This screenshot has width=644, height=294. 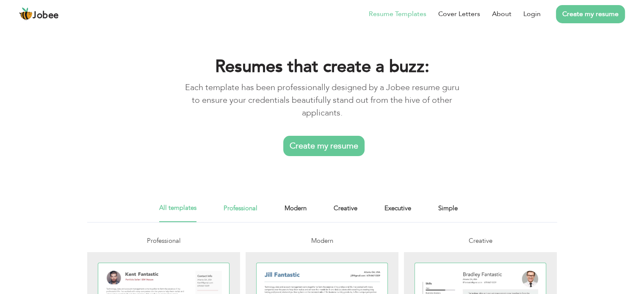 What do you see at coordinates (240, 212) in the screenshot?
I see `a: Professional` at bounding box center [240, 212].